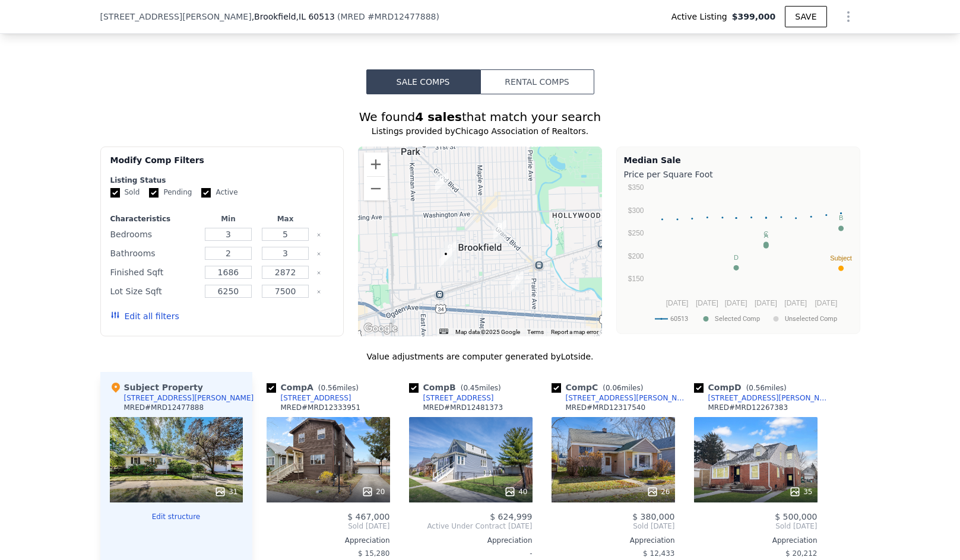 This screenshot has width=960, height=560. What do you see at coordinates (444, 331) in the screenshot?
I see `button: Keyboard shortcuts` at bounding box center [444, 331].